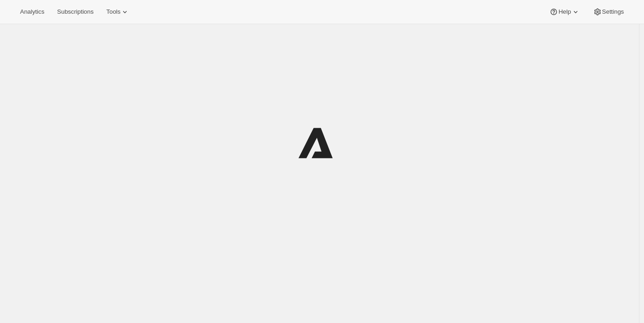 The width and height of the screenshot is (644, 323). I want to click on button: Analytics, so click(32, 12).